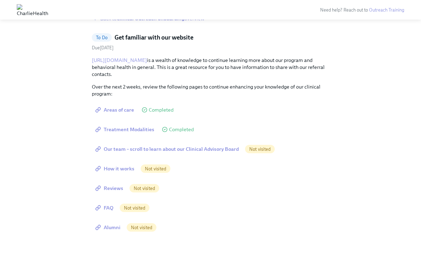 This screenshot has height=268, width=421. Describe the element at coordinates (116, 168) in the screenshot. I see `span: How it works` at that location.